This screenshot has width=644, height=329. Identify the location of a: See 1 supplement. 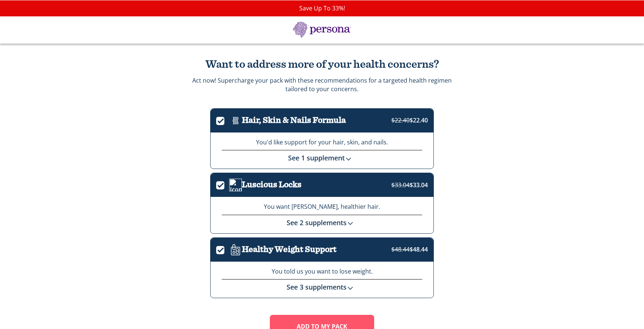
(322, 158).